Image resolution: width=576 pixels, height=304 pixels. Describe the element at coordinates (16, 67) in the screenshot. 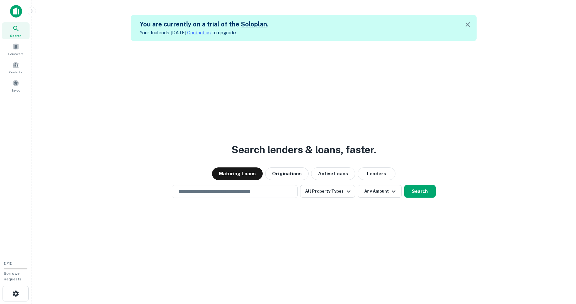

I see `a: Contacts` at that location.